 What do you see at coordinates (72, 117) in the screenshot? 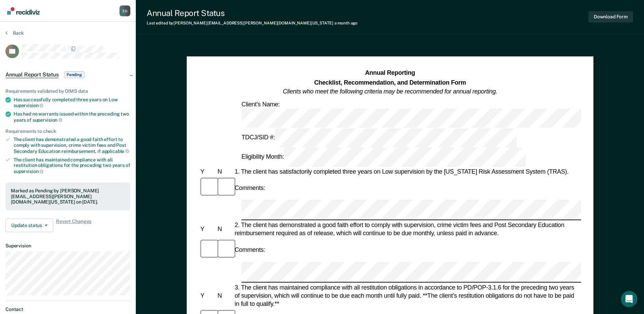
I see `div: Has had no warrants issued within the preceding two years of` at bounding box center [72, 117].